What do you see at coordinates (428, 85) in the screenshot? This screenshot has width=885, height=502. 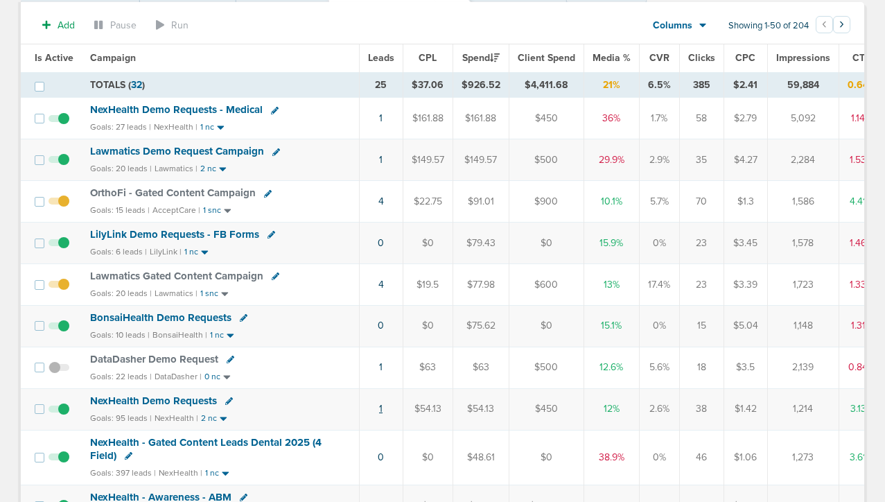 I see `td: $37.06` at bounding box center [428, 85].